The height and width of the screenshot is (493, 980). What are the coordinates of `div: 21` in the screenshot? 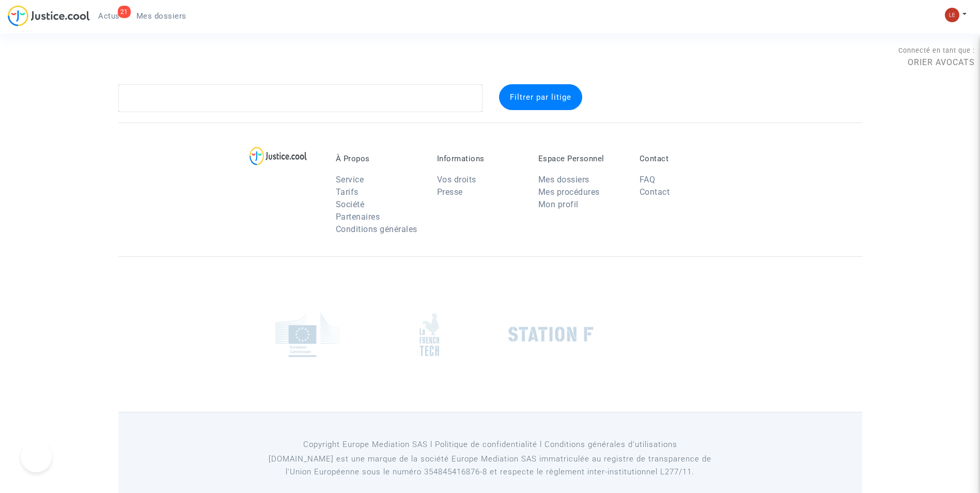 It's located at (124, 12).